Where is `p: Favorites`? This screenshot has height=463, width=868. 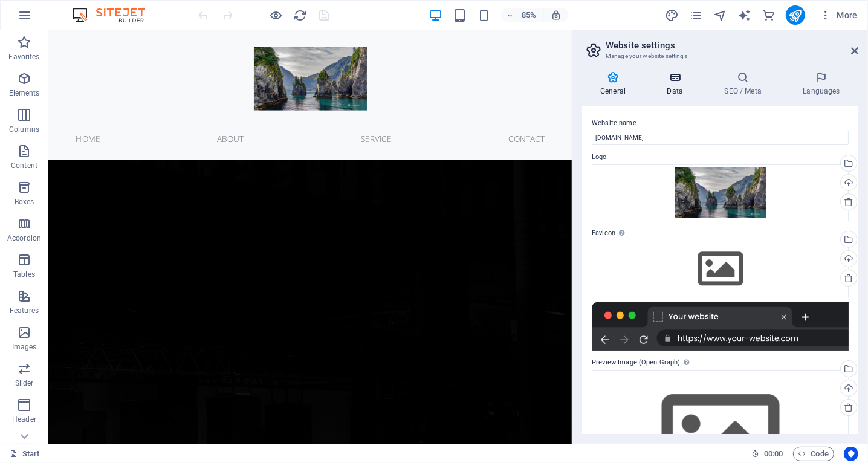
p: Favorites is located at coordinates (23, 57).